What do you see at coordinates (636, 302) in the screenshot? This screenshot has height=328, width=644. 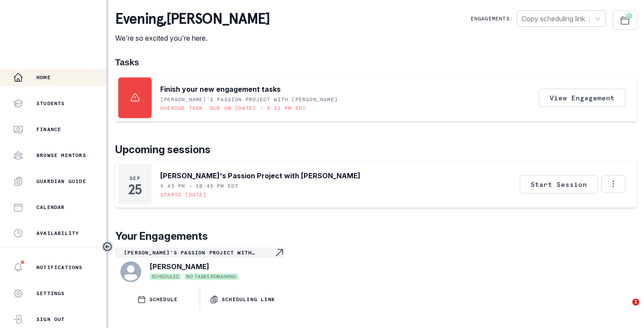 I see `span: 1` at bounding box center [636, 302].